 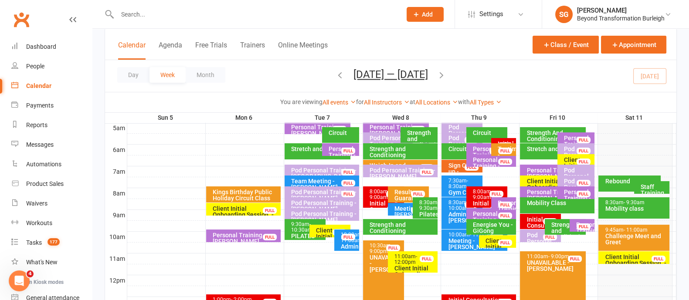 I want to click on div: Payments, so click(x=40, y=105).